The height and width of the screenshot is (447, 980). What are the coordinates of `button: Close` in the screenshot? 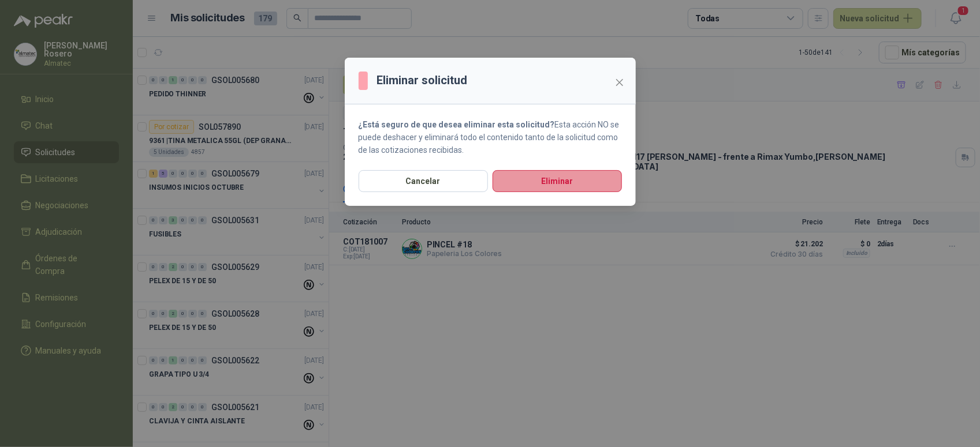 It's located at (620, 82).